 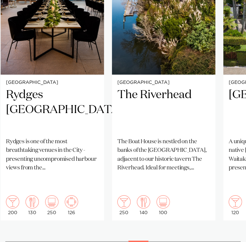 I want to click on div: 126, so click(x=71, y=205).